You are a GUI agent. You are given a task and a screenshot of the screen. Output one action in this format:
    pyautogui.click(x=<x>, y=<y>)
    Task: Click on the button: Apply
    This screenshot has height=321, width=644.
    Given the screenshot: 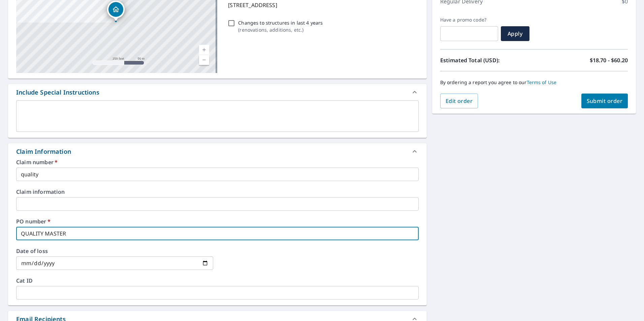 What is the action you would take?
    pyautogui.click(x=515, y=34)
    